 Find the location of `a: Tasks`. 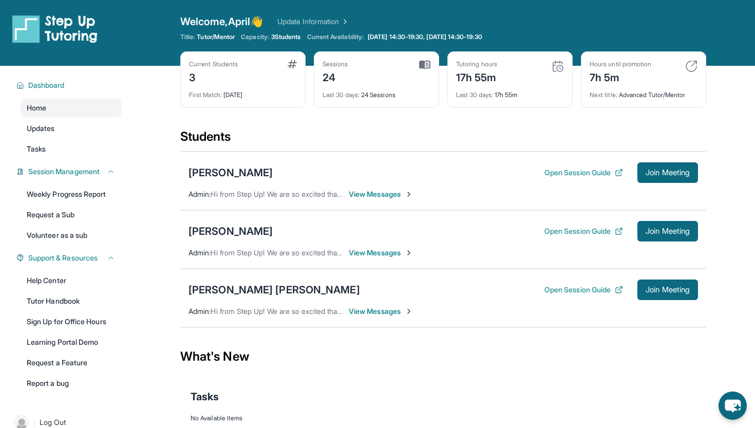

a: Tasks is located at coordinates (71, 149).